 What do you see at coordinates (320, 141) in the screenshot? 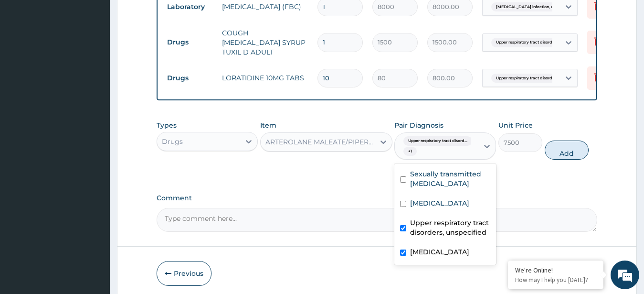
I see `div: ARTEROLANE MALEATE/PIPERAQUINE PHOSPHATE SYNRIAM` at bounding box center [320, 141].